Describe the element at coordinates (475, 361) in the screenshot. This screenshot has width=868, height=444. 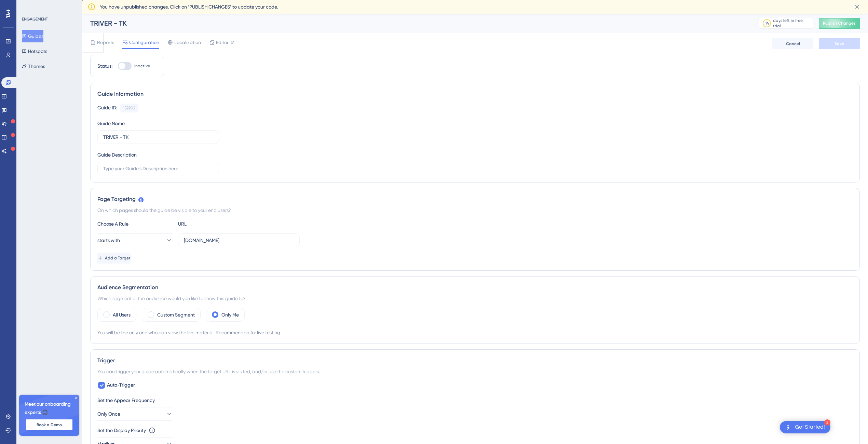
I see `div: Trigger` at that location.